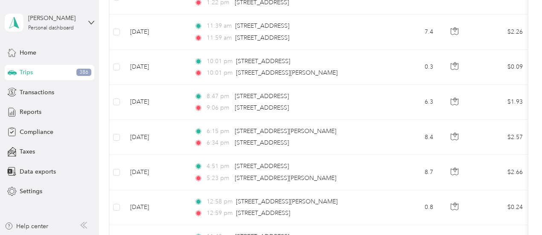 This screenshot has width=542, height=235. Describe the element at coordinates (219, 96) in the screenshot. I see `span: 8:47 pm` at that location.